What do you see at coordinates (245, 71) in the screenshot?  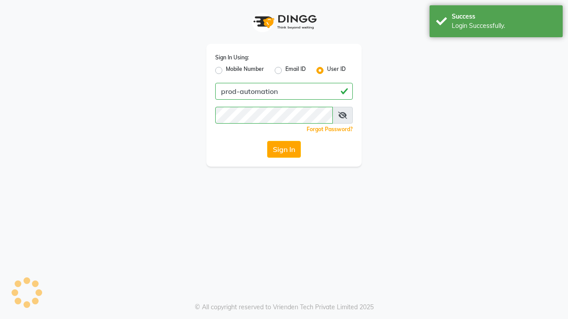 I see `label: Mobile Number` at bounding box center [245, 71].